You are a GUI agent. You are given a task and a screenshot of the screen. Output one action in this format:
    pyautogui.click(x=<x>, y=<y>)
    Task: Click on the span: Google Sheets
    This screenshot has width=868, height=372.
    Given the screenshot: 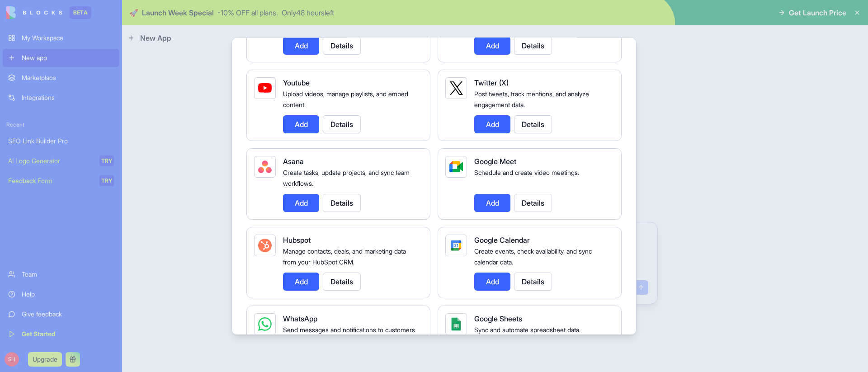 What is the action you would take?
    pyautogui.click(x=498, y=318)
    